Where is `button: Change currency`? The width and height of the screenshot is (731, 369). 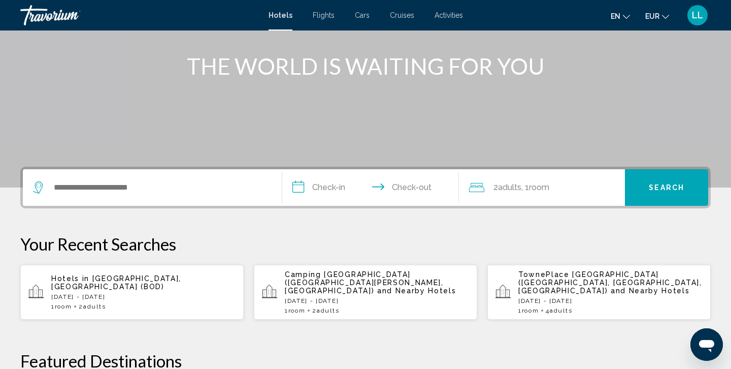
button: Change currency is located at coordinates (657, 16).